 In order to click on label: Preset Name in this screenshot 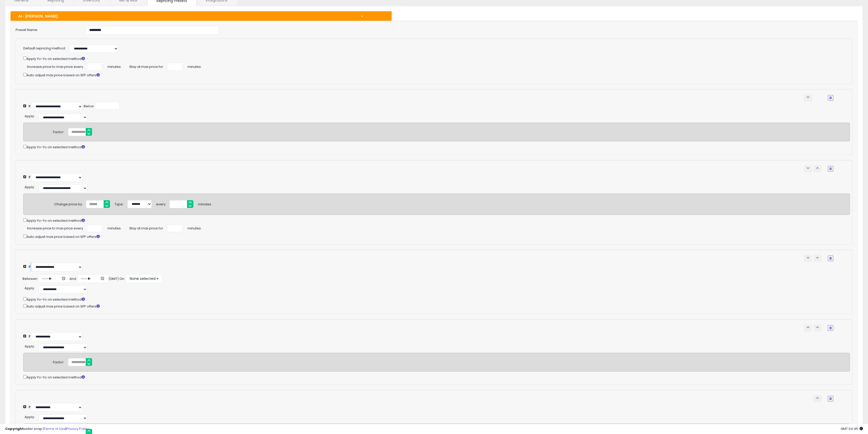, I will do `click(47, 29)`.